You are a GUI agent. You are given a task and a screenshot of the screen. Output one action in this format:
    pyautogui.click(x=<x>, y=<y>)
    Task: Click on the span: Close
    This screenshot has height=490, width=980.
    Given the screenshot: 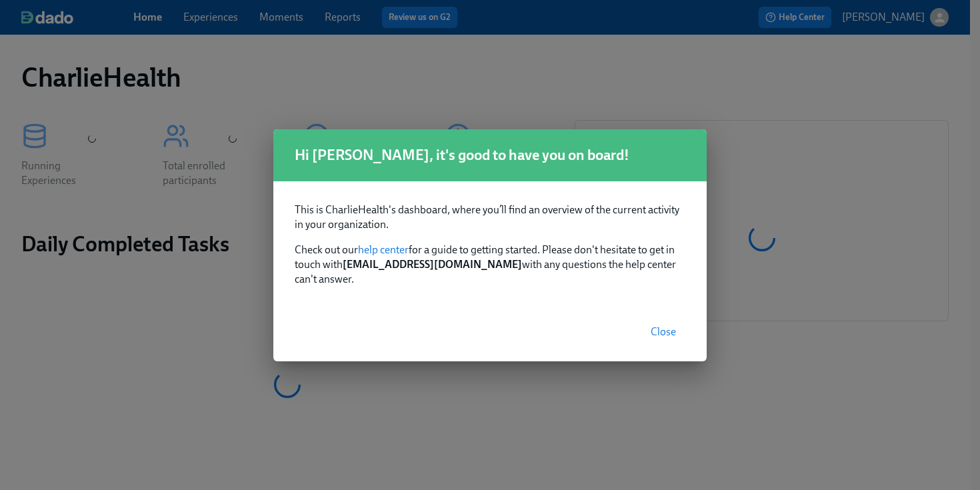 What is the action you would take?
    pyautogui.click(x=663, y=332)
    